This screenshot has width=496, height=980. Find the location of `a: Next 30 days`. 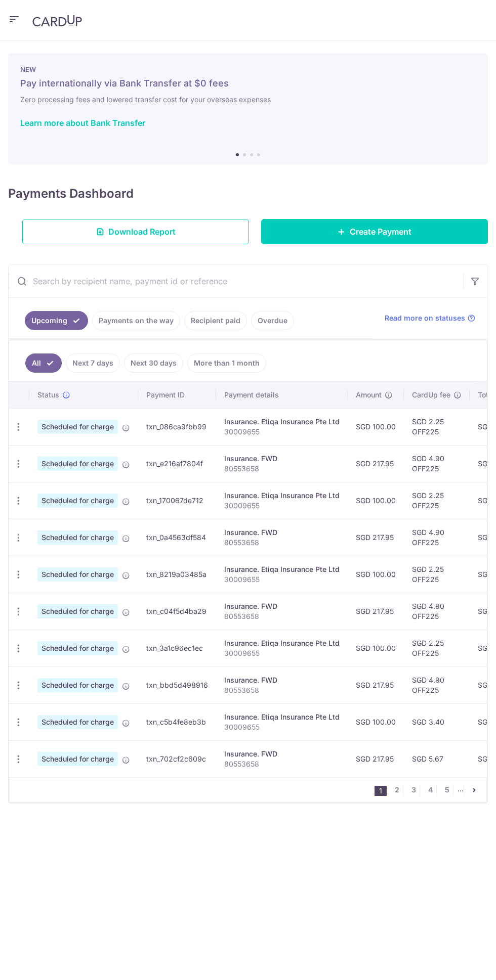

a: Next 30 days is located at coordinates (153, 363).